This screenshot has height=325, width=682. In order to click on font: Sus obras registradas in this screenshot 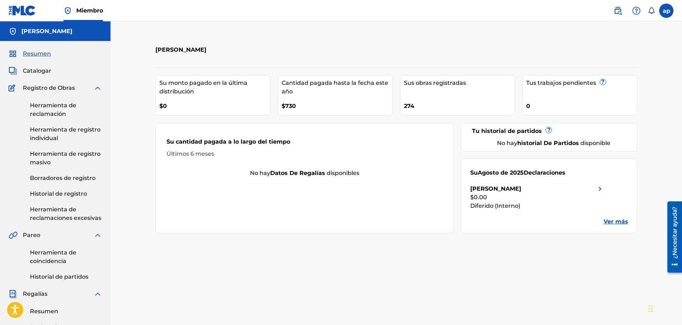, I will do `click(435, 83)`.